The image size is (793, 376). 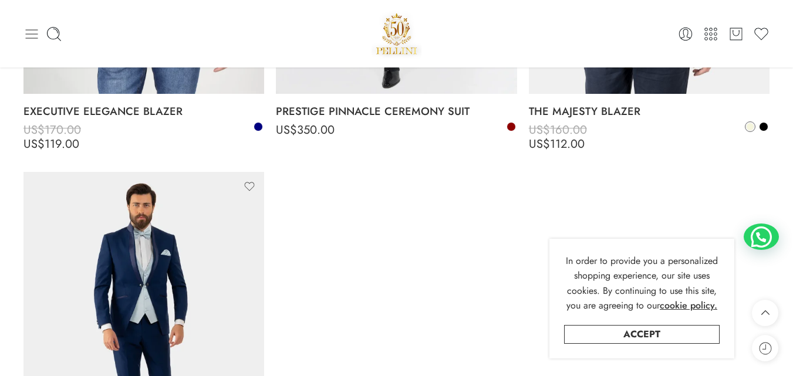 What do you see at coordinates (641, 335) in the screenshot?
I see `a: Accept` at bounding box center [641, 335].